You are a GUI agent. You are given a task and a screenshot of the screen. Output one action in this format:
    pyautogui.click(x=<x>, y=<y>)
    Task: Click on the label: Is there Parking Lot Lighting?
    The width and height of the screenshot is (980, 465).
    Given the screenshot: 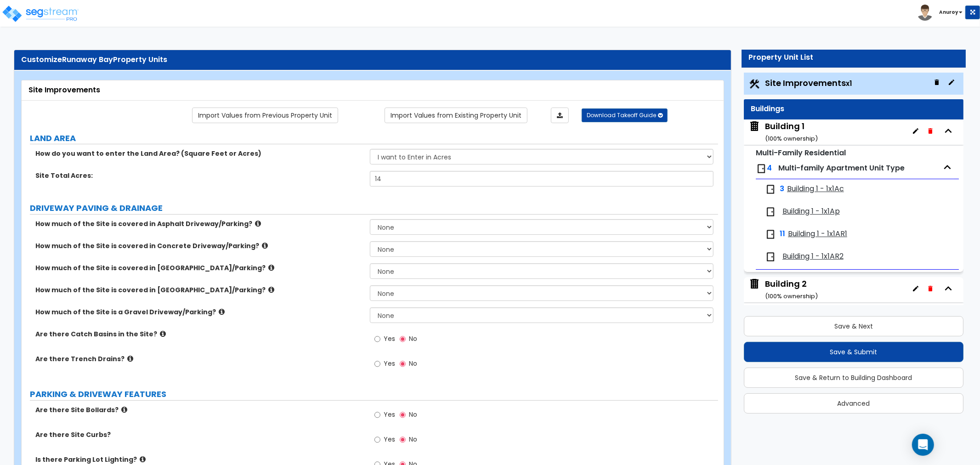 What is the action you would take?
    pyautogui.click(x=199, y=460)
    